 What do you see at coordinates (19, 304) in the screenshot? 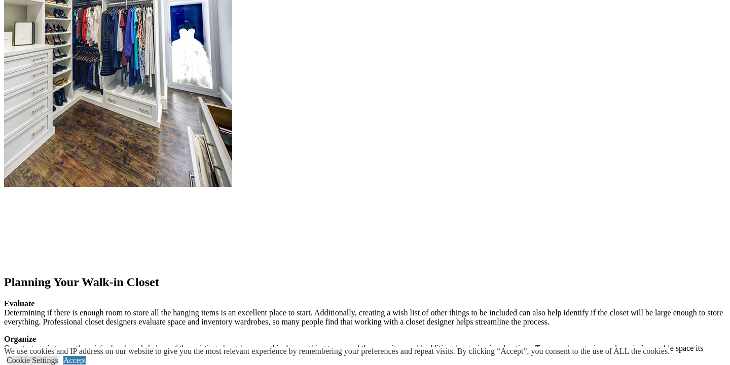
I see `strong: Evaluate` at bounding box center [19, 304].